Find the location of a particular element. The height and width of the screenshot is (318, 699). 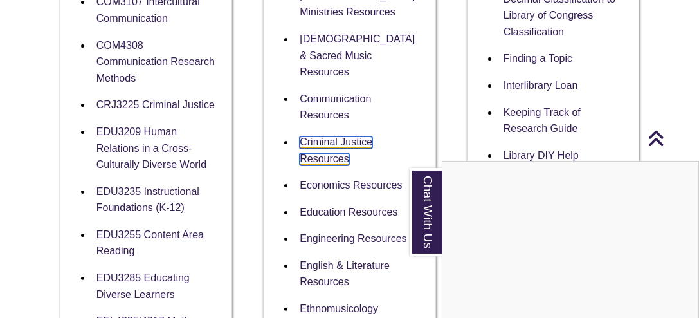

a: English & Literature Resources is located at coordinates (345, 273).